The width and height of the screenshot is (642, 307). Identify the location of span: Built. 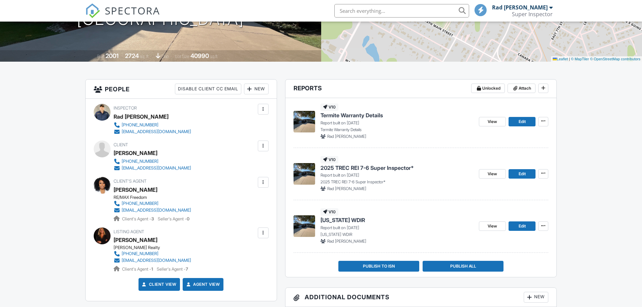
(101, 56).